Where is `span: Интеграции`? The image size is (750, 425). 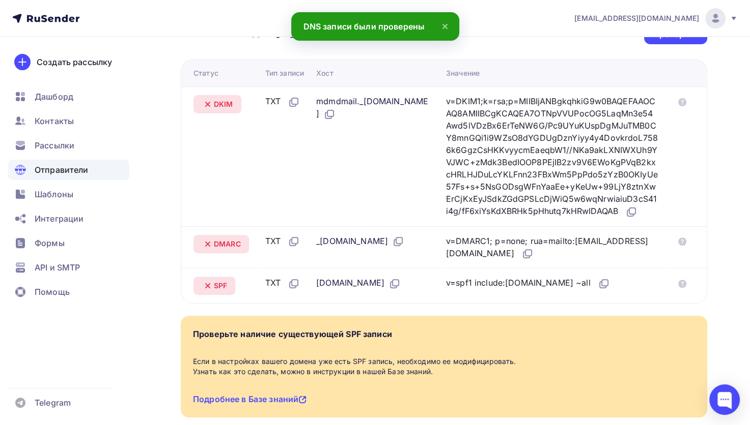 span: Интеграции is located at coordinates (59, 219).